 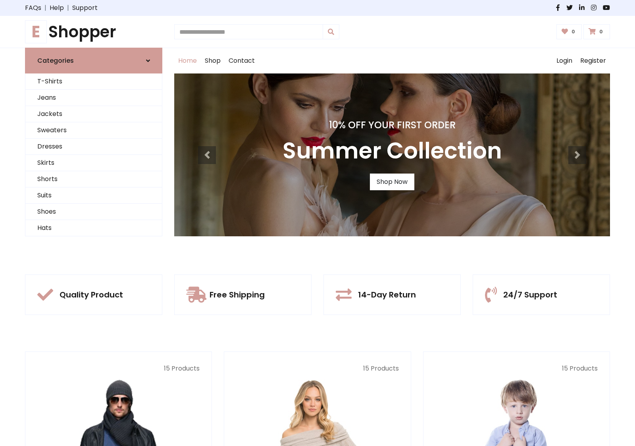 I want to click on a: Categories, so click(x=94, y=60).